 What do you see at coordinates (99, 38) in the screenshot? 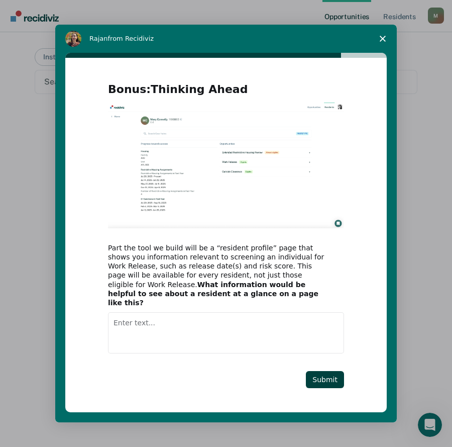
I see `span: Rajan` at bounding box center [99, 38].